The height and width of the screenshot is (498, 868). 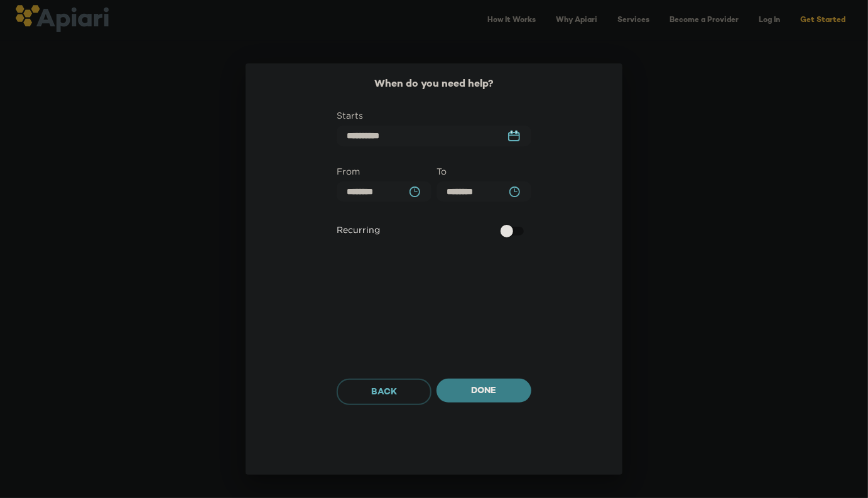 What do you see at coordinates (384, 392) in the screenshot?
I see `span: Back` at bounding box center [384, 392].